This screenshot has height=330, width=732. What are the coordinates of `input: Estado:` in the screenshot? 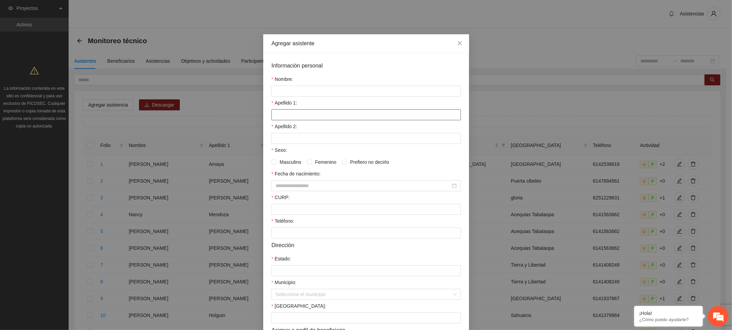 It's located at (366, 271).